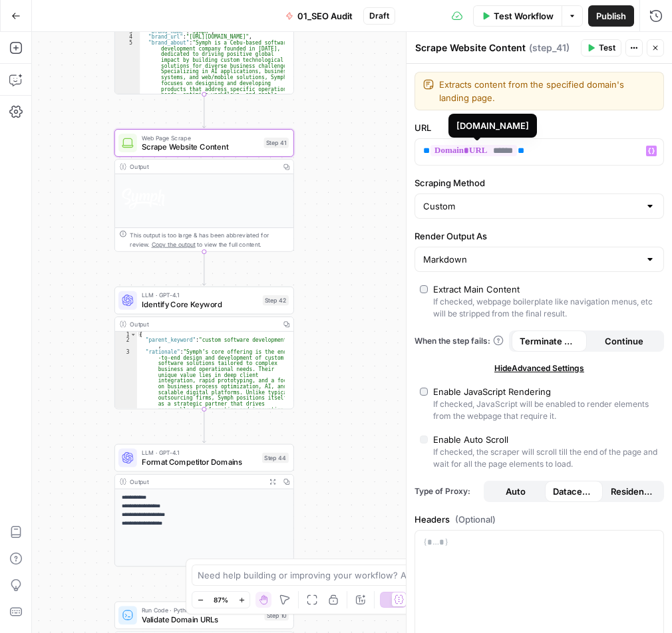  Describe the element at coordinates (275, 301) in the screenshot. I see `div: Step 42` at that location.